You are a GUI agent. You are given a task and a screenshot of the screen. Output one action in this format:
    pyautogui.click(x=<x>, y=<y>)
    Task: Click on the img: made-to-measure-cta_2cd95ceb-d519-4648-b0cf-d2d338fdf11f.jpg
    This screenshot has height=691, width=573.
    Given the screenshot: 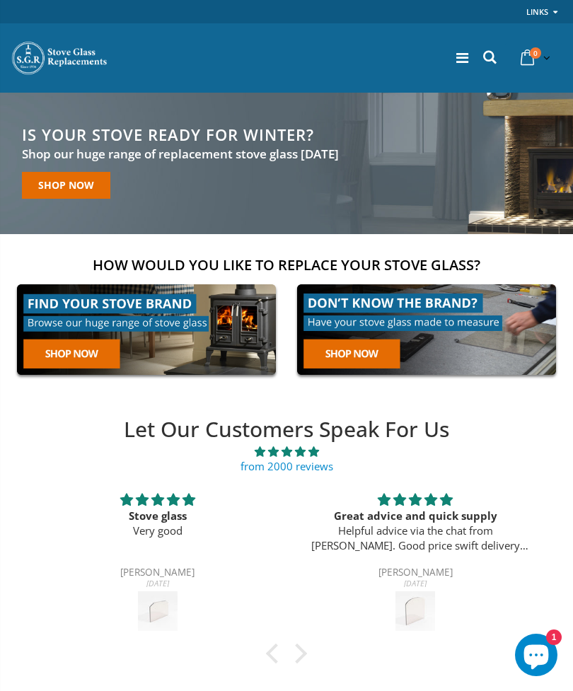 What is the action you would take?
    pyautogui.click(x=426, y=329)
    